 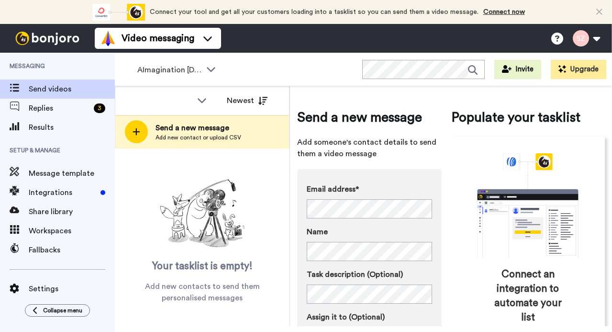 What do you see at coordinates (63, 310) in the screenshot?
I see `span: Collapse menu` at bounding box center [63, 310].